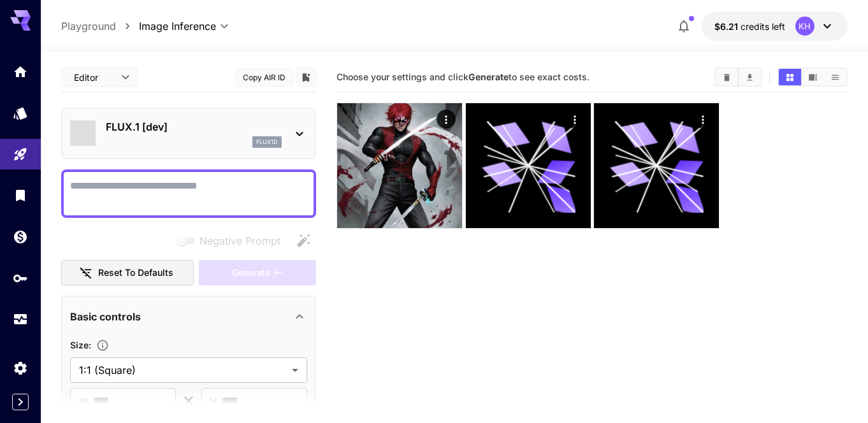  What do you see at coordinates (177, 26) in the screenshot?
I see `span: Image Inference` at bounding box center [177, 26].